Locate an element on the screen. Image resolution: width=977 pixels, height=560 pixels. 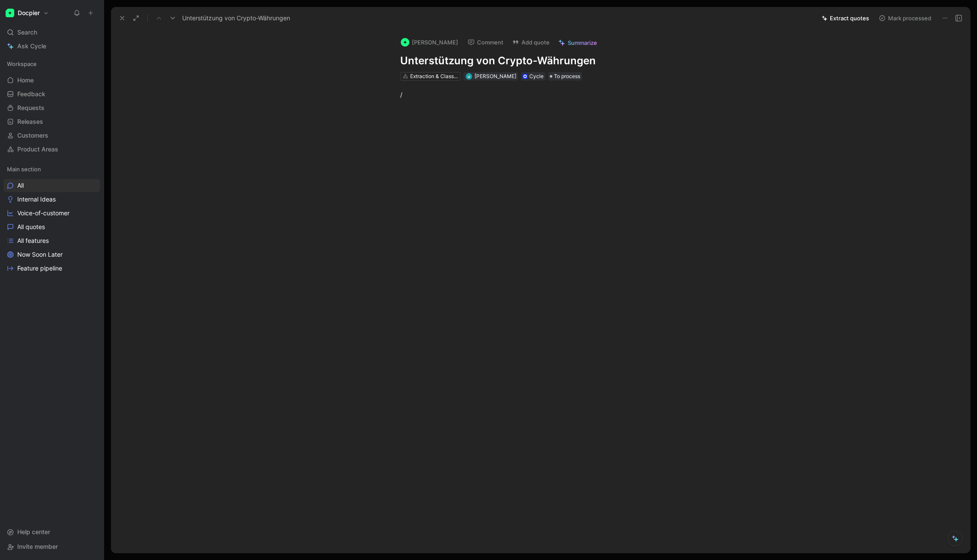
a: Customers is located at coordinates (52, 136).